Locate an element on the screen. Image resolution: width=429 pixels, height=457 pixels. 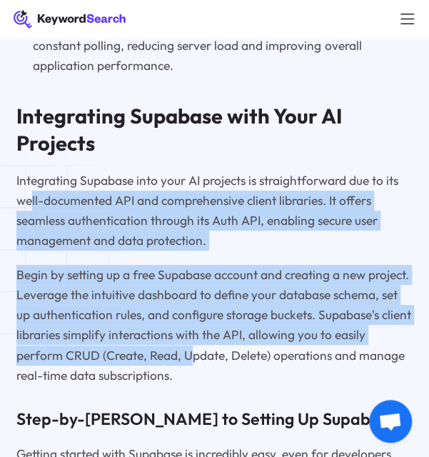
h2: Integrating Supabase with Your AI Projects is located at coordinates (214, 129).